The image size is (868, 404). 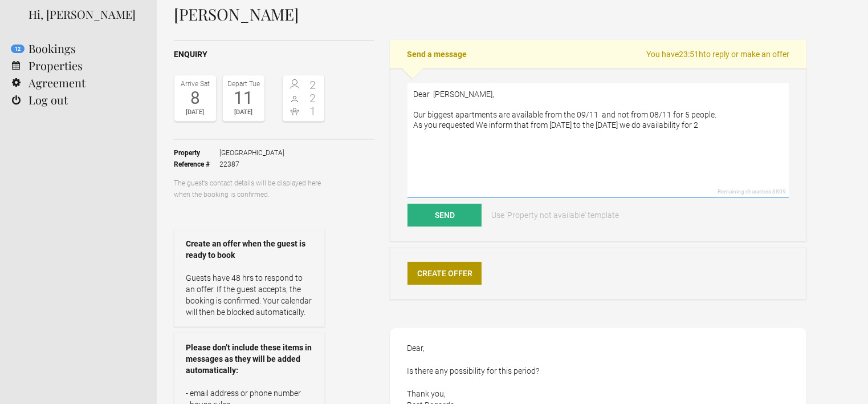 I want to click on strong: Property, so click(x=197, y=153).